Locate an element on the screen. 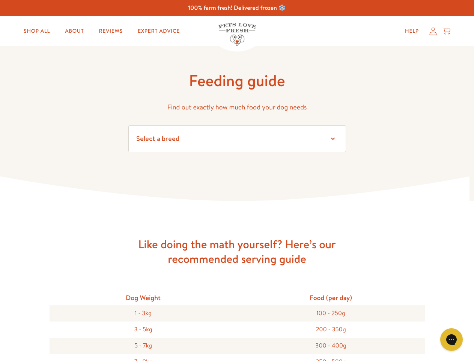  div: 5 - 7kg is located at coordinates (143, 345).